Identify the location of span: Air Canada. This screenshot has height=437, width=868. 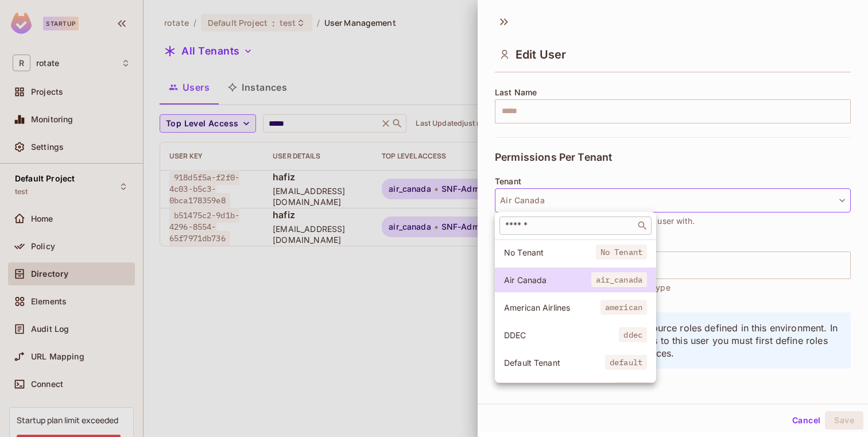
(548, 280).